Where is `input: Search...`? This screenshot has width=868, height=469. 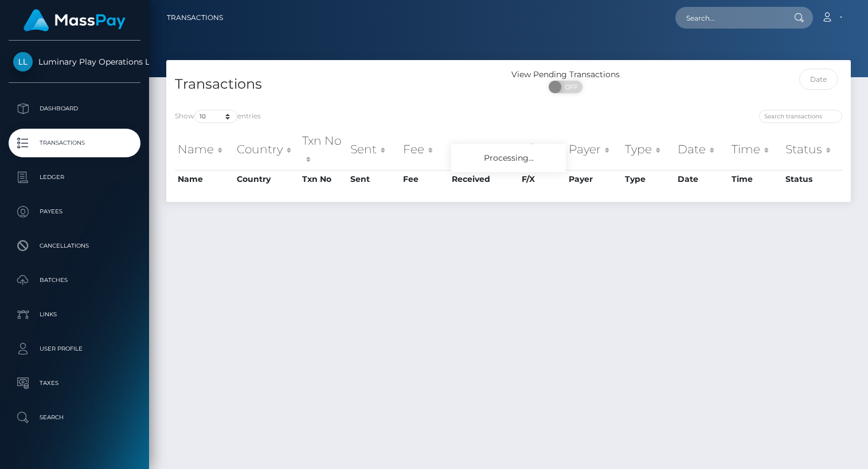
input: Search... is located at coordinates (729, 18).